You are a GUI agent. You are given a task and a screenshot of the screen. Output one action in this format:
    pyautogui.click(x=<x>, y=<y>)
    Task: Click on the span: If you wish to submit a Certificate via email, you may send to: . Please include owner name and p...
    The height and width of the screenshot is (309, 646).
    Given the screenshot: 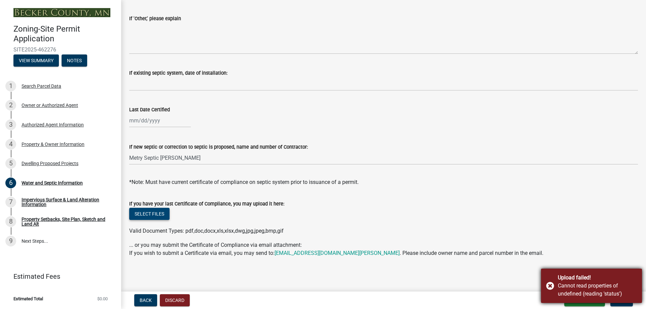 What is the action you would take?
    pyautogui.click(x=336, y=253)
    